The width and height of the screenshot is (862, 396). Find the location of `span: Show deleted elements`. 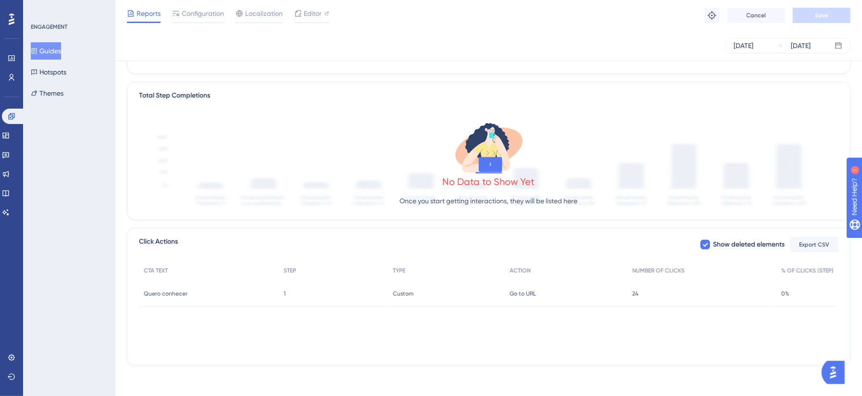

span: Show deleted elements is located at coordinates (749, 245).